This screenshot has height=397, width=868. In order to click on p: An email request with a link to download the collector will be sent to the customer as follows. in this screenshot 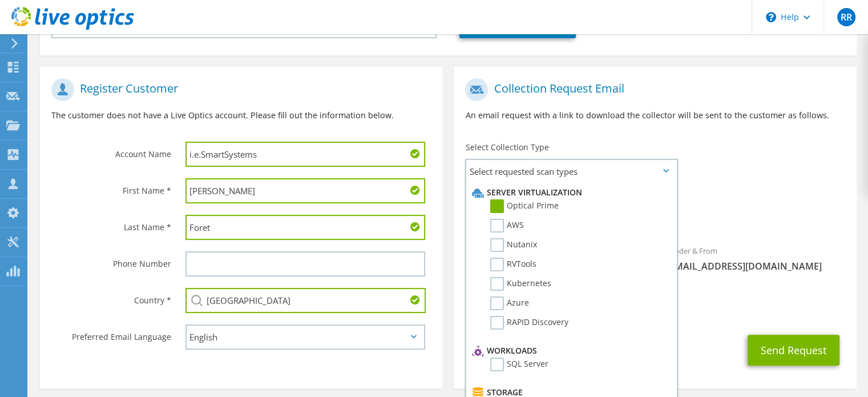, I will do `click(654, 115)`.